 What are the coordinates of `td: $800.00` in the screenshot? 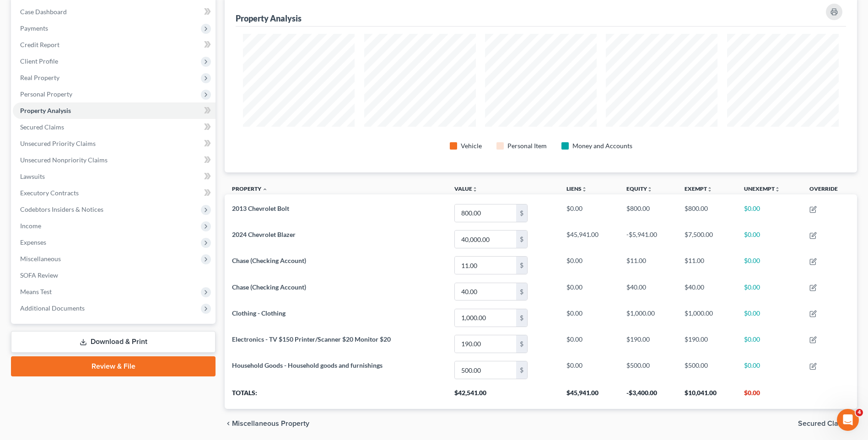 It's located at (707, 213).